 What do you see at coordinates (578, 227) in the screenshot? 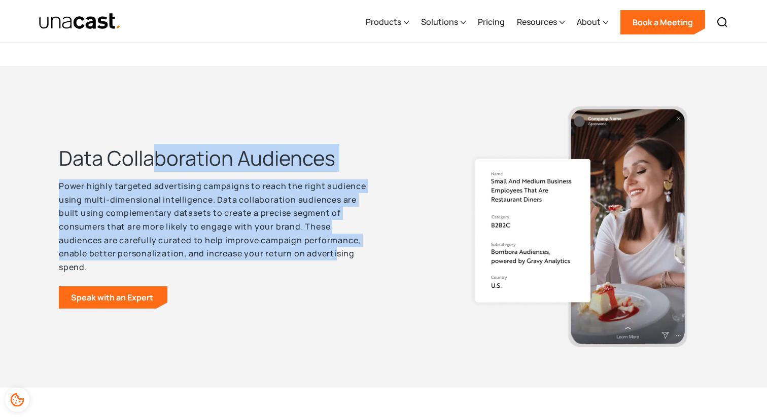
I see `img: Woman eating cheesecake, small and medium business employees that are restaurant diners, Category...` at bounding box center [578, 227].